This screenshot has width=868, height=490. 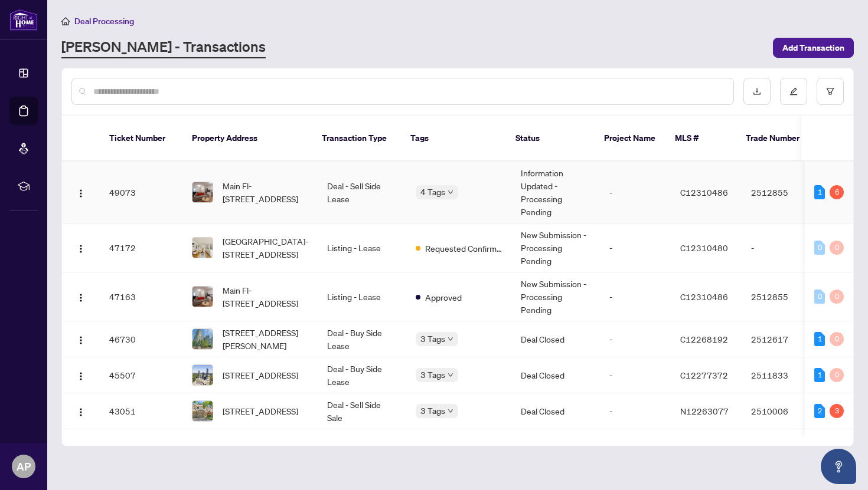 What do you see at coordinates (453, 138) in the screenshot?
I see `th: Tags` at bounding box center [453, 138].